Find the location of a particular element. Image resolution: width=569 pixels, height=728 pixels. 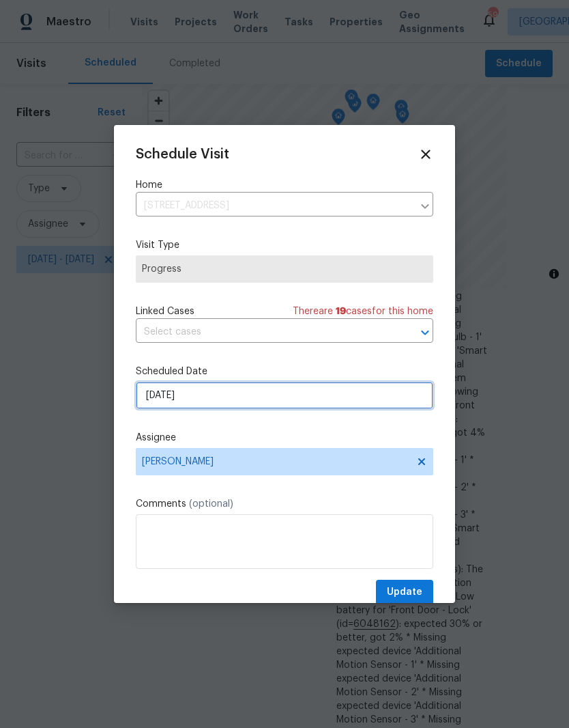

span: There are case s for this home is located at coordinates (363, 312).